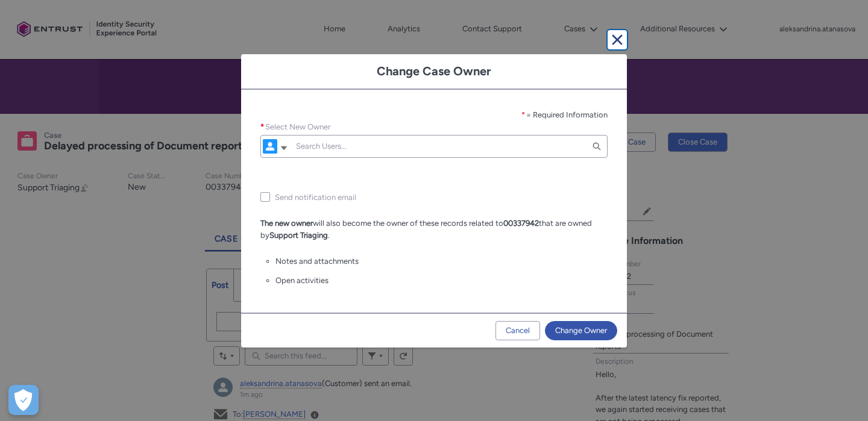 The height and width of the screenshot is (421, 868). I want to click on span: The new owner, so click(287, 223).